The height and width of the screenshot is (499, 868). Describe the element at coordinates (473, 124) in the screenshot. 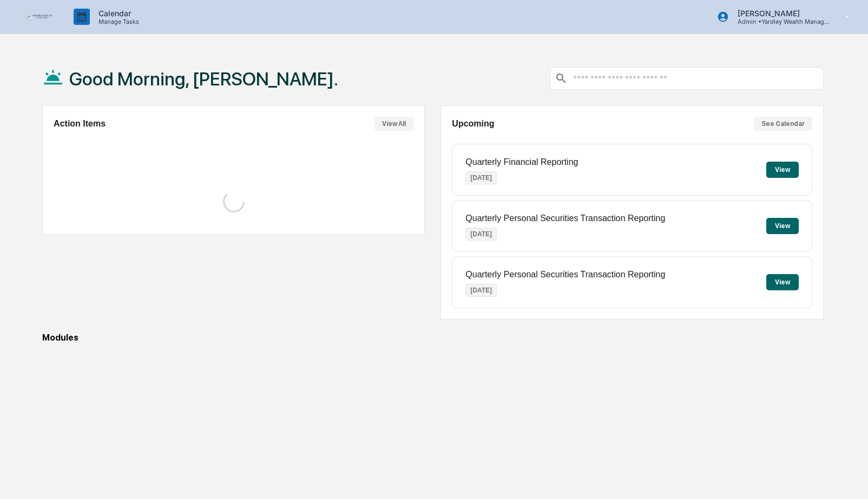

I see `h2: Upcoming` at that location.